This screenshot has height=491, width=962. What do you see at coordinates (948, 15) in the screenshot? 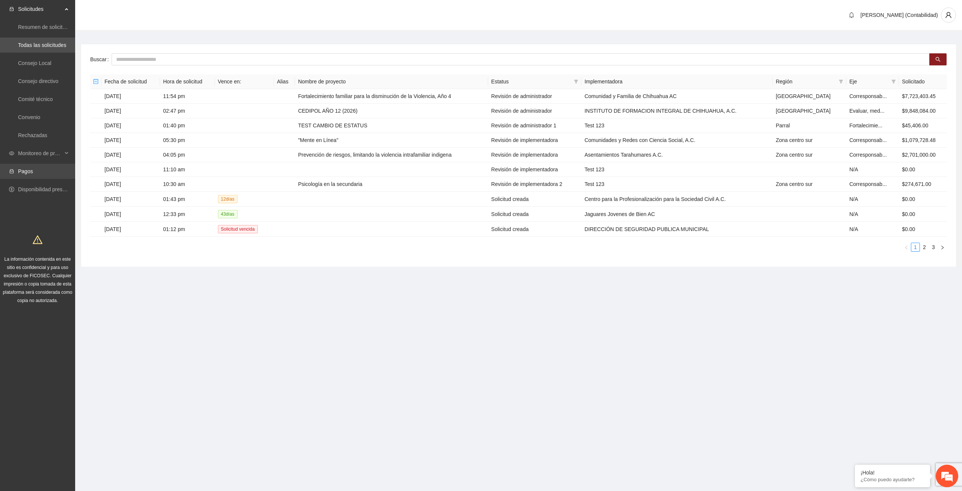
I see `span: user` at bounding box center [948, 15].